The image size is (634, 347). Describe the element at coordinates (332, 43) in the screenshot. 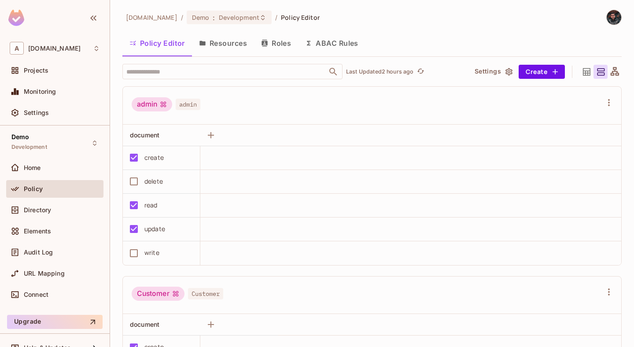

I see `button: ABAC Rules` at that location.